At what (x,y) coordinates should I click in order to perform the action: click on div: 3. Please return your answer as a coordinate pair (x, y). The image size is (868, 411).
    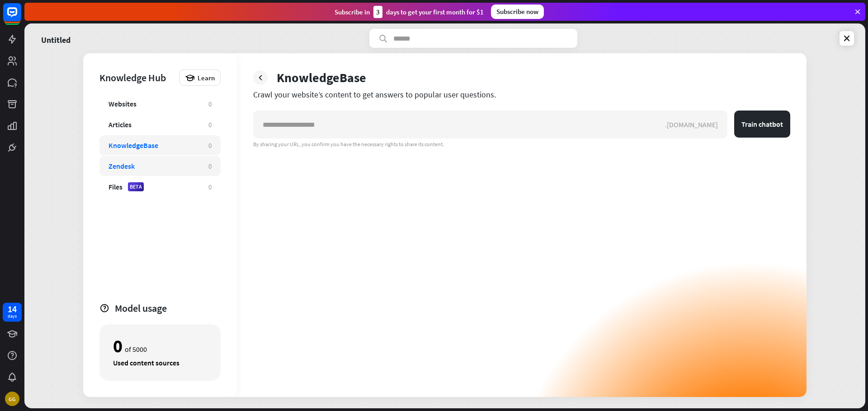
    Looking at the image, I should click on (378, 12).